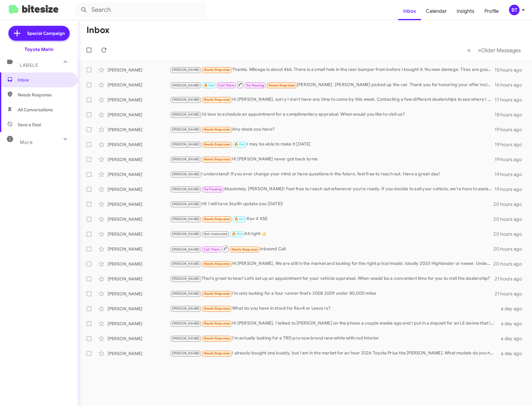  What do you see at coordinates (332, 70) in the screenshot?
I see `div: Thanks. Mileage is about 46k. There is a small hole in the rear bumper from before I bought it. N...` at bounding box center [332, 70].